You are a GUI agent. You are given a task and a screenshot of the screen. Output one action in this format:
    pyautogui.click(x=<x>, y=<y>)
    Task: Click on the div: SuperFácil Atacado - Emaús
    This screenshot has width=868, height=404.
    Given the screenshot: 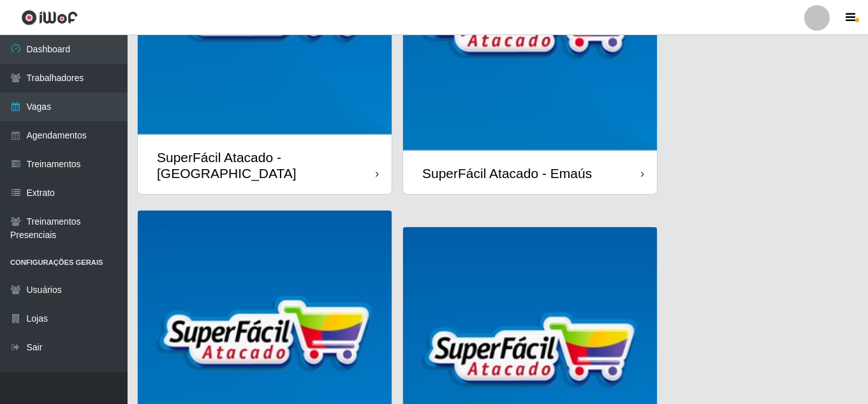 What is the action you would take?
    pyautogui.click(x=507, y=173)
    